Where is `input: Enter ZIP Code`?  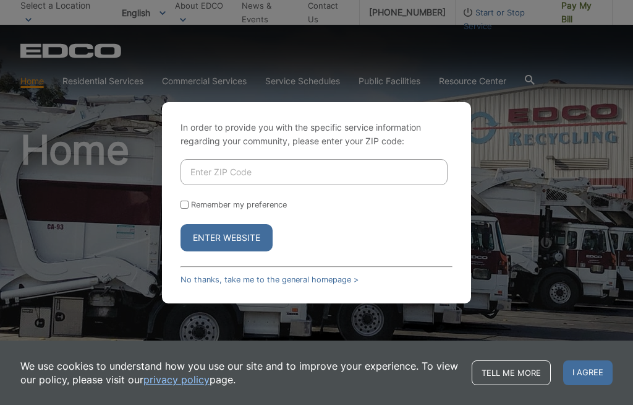
input: Enter ZIP Code is located at coordinates (314, 172).